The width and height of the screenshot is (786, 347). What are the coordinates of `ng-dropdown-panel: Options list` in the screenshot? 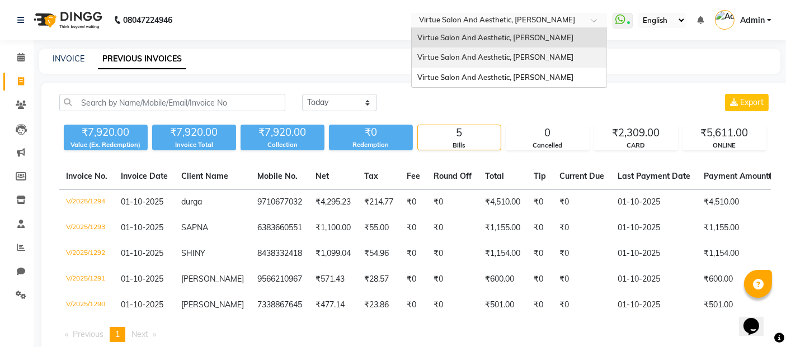 It's located at (509, 58).